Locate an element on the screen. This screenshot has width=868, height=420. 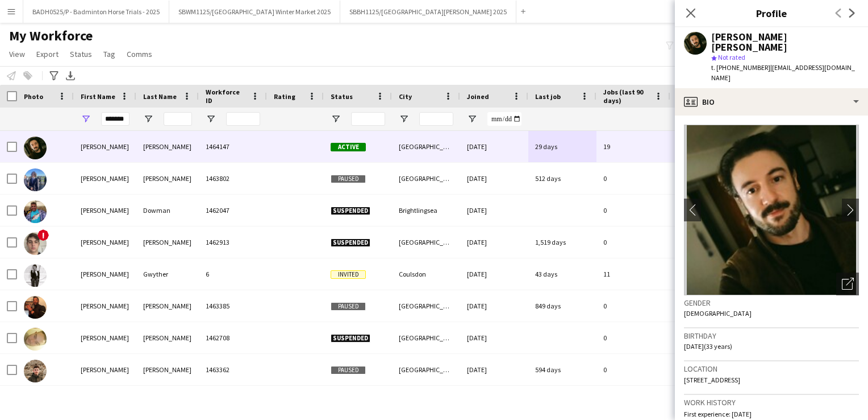
h3: Gender is located at coordinates (772, 303).